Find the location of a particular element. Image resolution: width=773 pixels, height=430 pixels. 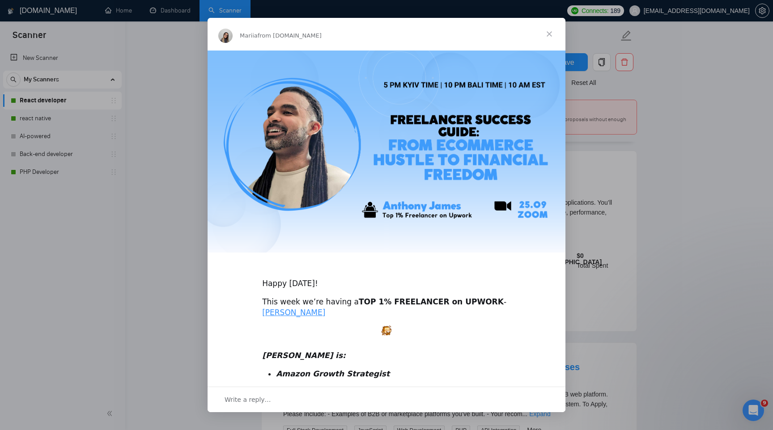

div: Open conversation and reply is located at coordinates (386, 399).